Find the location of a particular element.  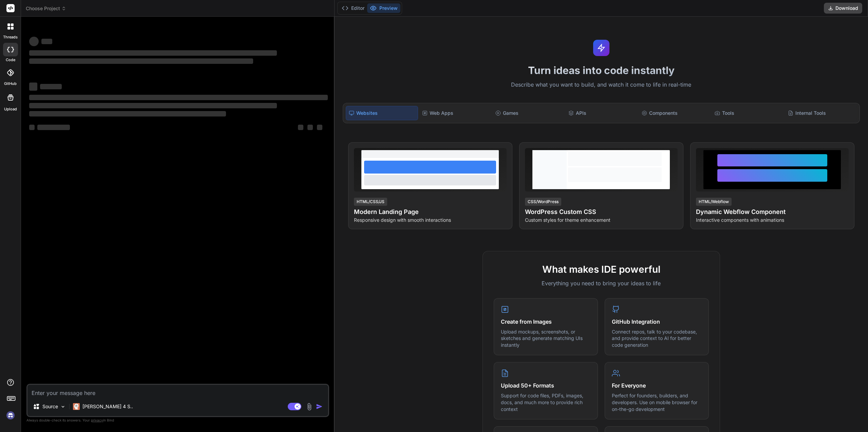

h4: Create from Images is located at coordinates (546, 321).